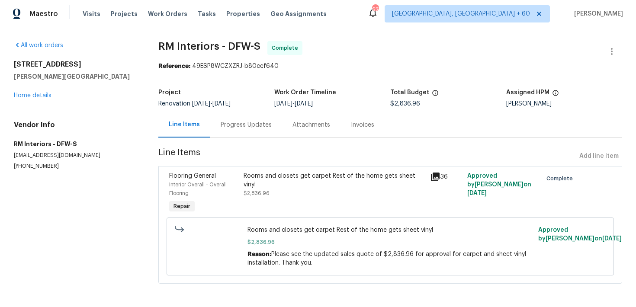 Image resolution: width=636 pixels, height=307 pixels. What do you see at coordinates (168, 14) in the screenshot?
I see `span: Work Orders` at bounding box center [168, 14].